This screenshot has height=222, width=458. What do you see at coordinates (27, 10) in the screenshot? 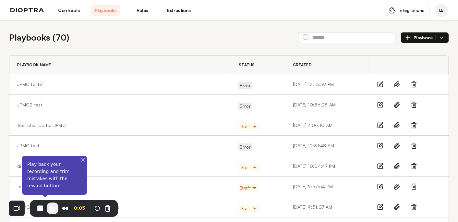
I see `img: logo` at bounding box center [27, 10].